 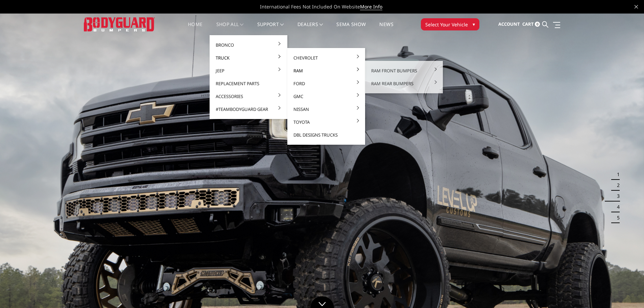 I want to click on a: GMC, so click(x=326, y=96).